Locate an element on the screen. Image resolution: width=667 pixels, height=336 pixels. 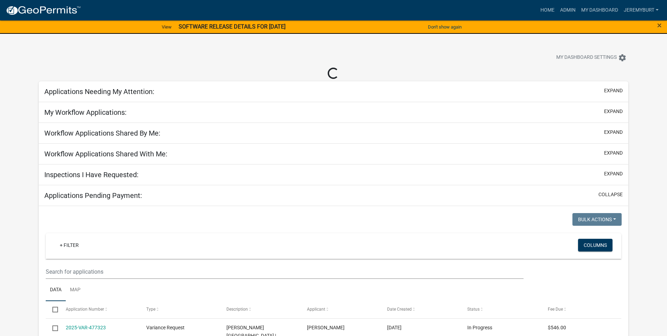
a: My Dashboard is located at coordinates (600, 10).